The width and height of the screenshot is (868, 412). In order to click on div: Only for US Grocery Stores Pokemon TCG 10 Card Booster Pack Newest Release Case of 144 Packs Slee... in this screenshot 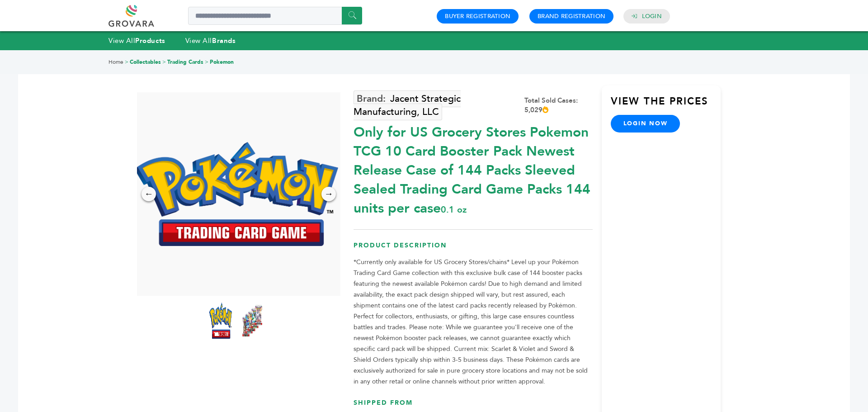, I will do `click(473, 168)`.